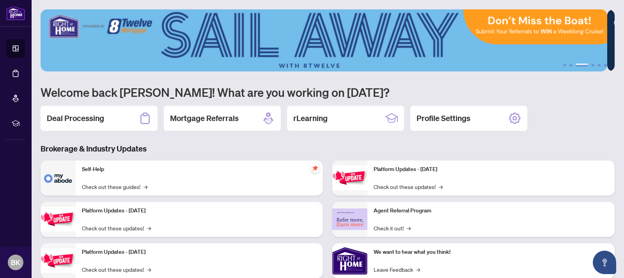 The image size is (624, 278). Describe the element at coordinates (315, 168) in the screenshot. I see `span: pushpin` at that location.